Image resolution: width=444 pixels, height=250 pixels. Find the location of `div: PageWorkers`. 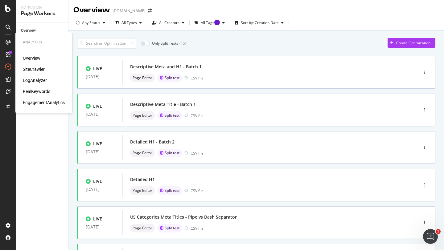

div: PageWorkers is located at coordinates (42, 14).